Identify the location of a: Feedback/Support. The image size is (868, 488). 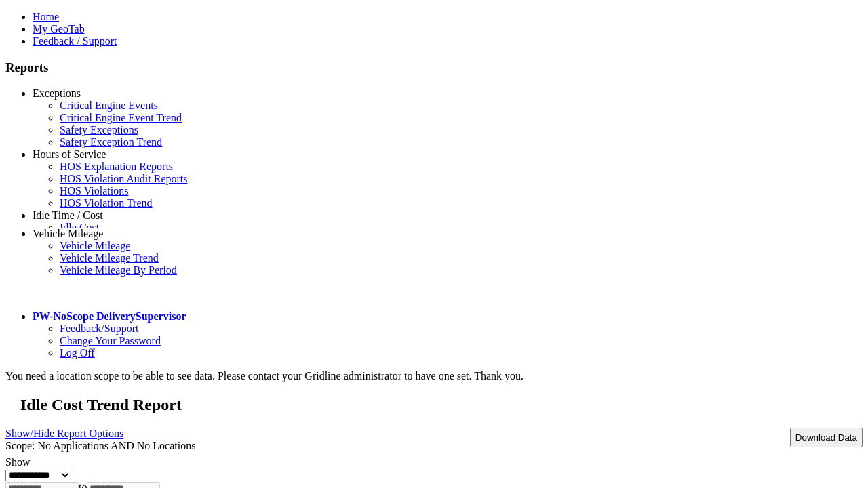
(99, 328).